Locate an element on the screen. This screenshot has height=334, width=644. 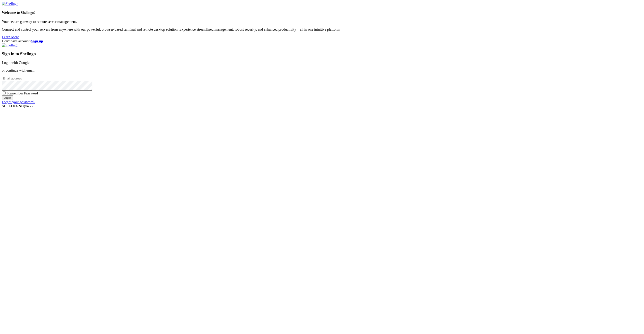
input: Remember Password is located at coordinates (4, 93).